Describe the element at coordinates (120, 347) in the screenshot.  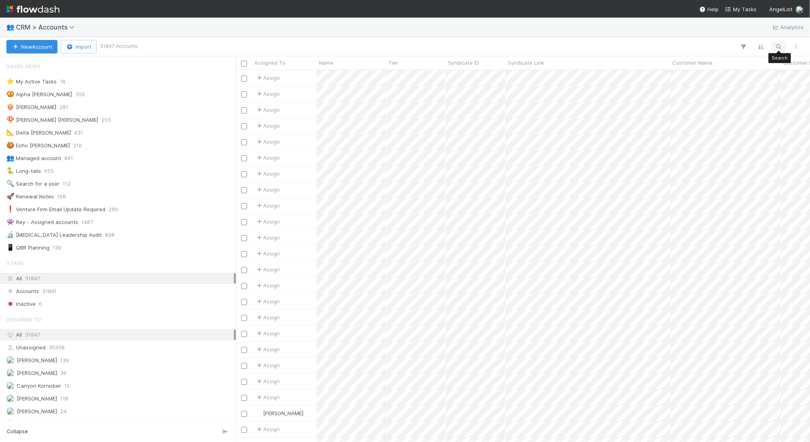
I see `div: Unassigned` at that location.